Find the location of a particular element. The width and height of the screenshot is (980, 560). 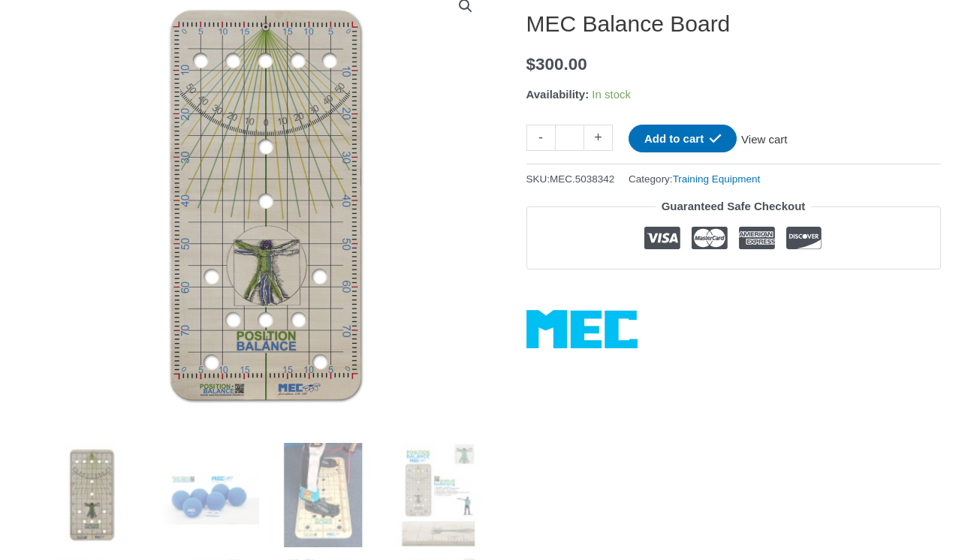

span: In stock is located at coordinates (611, 94).